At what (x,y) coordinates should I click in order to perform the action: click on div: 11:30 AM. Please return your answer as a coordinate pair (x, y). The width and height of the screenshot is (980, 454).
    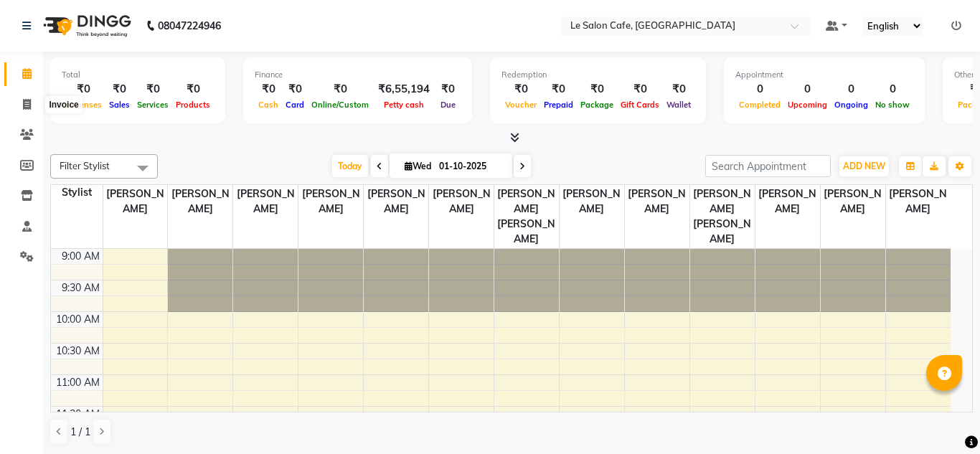
    Looking at the image, I should click on (78, 414).